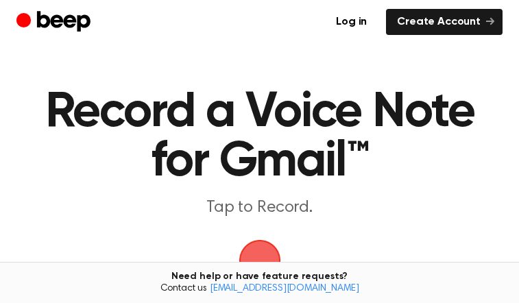  I want to click on a: Beep, so click(55, 22).